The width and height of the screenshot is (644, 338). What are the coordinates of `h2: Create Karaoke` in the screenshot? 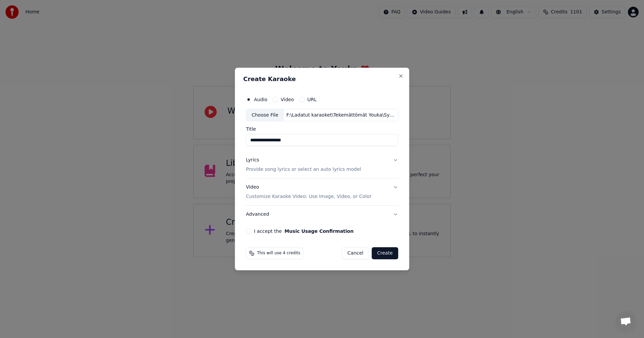 It's located at (322, 79).